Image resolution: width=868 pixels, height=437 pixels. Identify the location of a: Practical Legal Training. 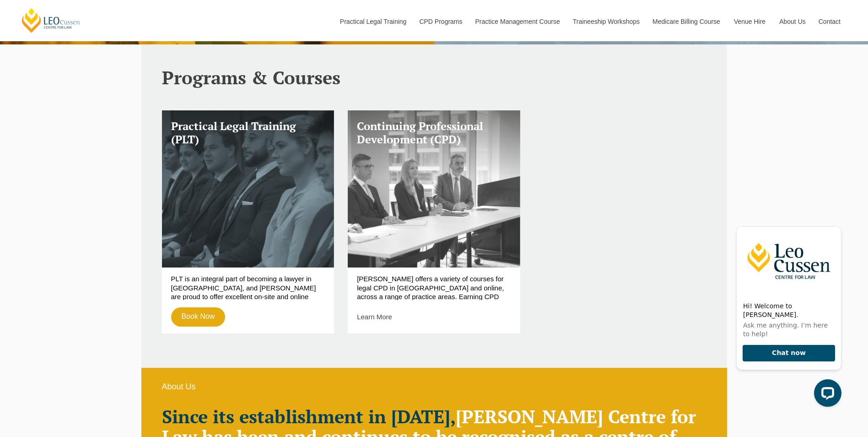
(373, 22).